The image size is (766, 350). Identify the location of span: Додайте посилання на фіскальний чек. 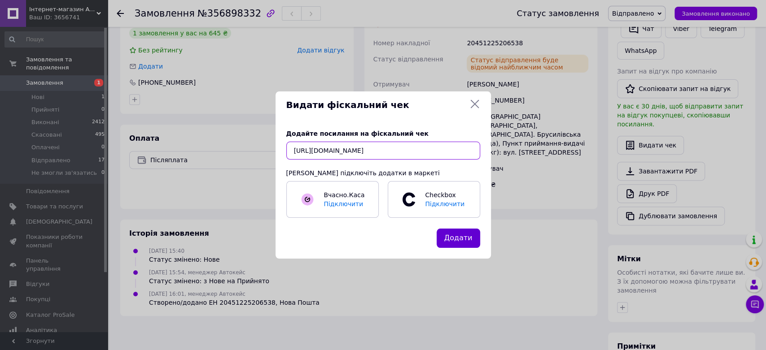
(357, 134).